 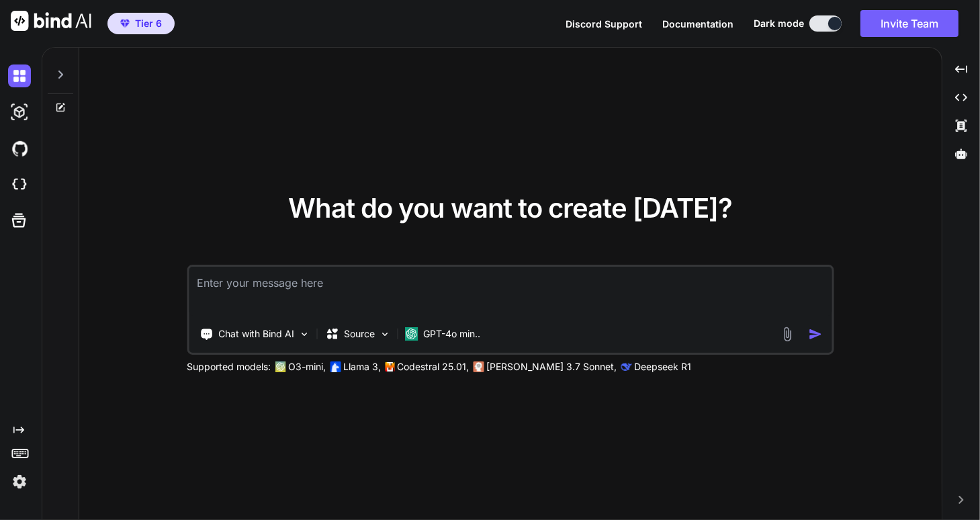 I want to click on p: GPT-4o min.., so click(x=451, y=334).